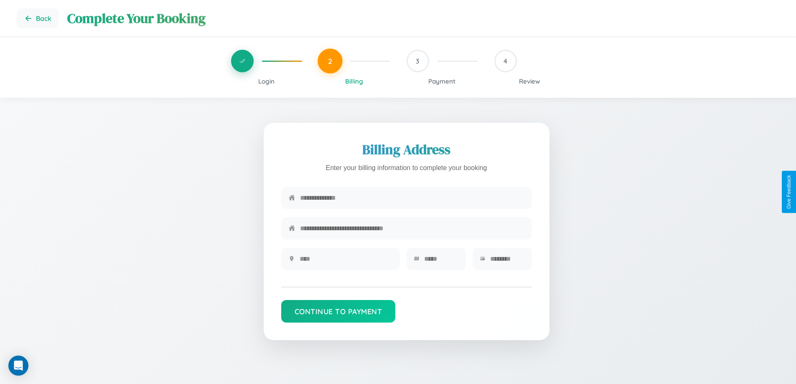  What do you see at coordinates (330, 61) in the screenshot?
I see `span: 2` at bounding box center [330, 61].